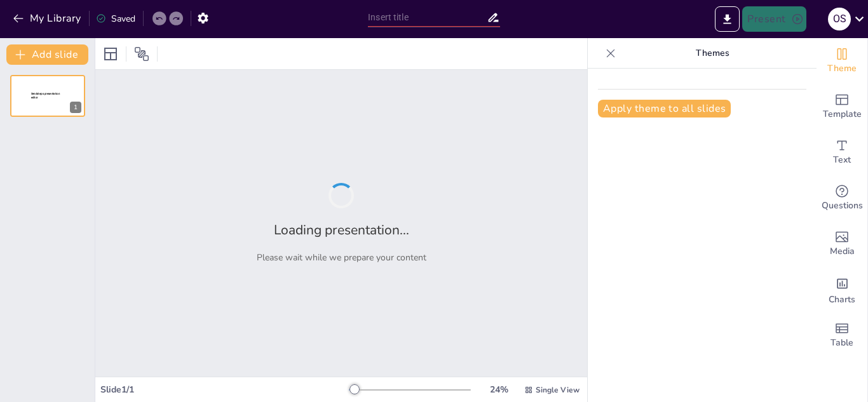  I want to click on div: Add charts and graphs, so click(842, 290).